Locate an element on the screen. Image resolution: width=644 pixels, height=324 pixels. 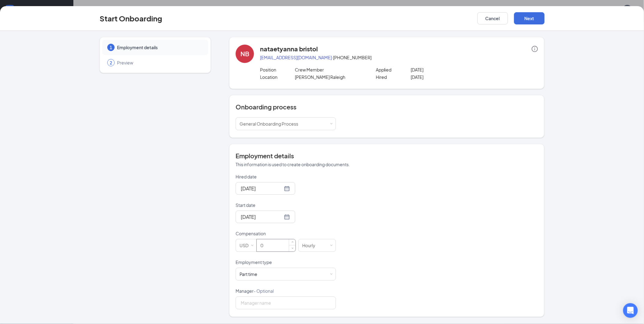
p: Start date is located at coordinates (286, 205).